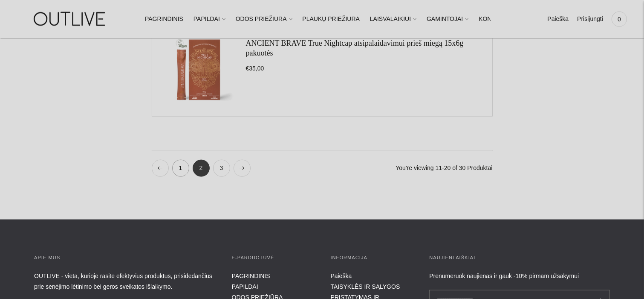 The image size is (644, 299). What do you see at coordinates (619, 19) in the screenshot?
I see `a: 0` at bounding box center [619, 19].